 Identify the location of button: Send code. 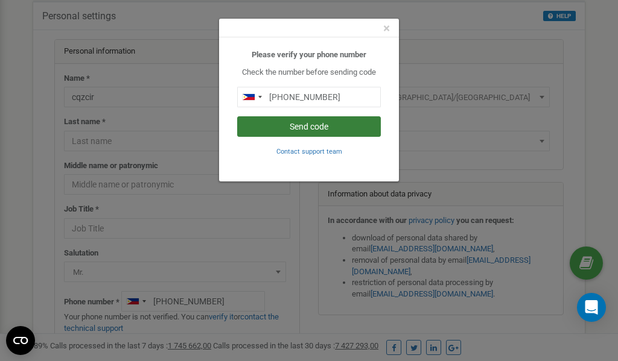
(309, 127).